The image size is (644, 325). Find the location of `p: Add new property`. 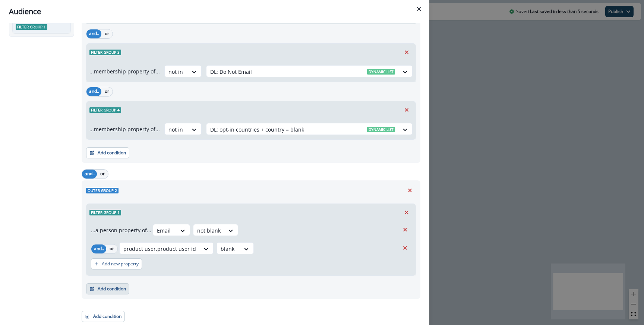

p: Add new property is located at coordinates (120, 263).